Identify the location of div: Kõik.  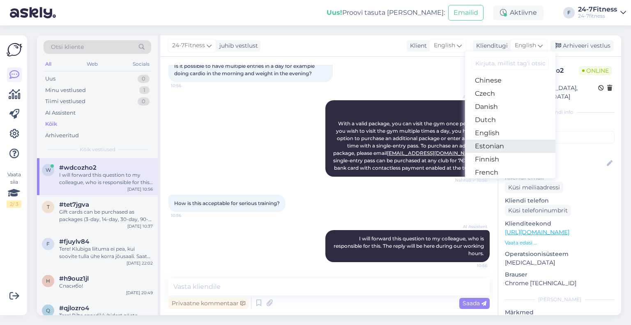
(51, 124).